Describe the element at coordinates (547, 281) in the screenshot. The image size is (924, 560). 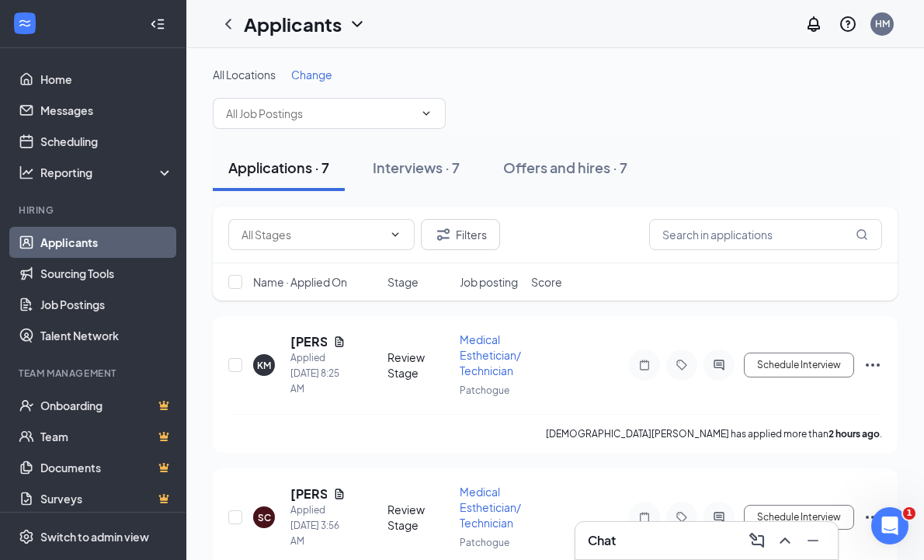
I see `span: Score` at that location.